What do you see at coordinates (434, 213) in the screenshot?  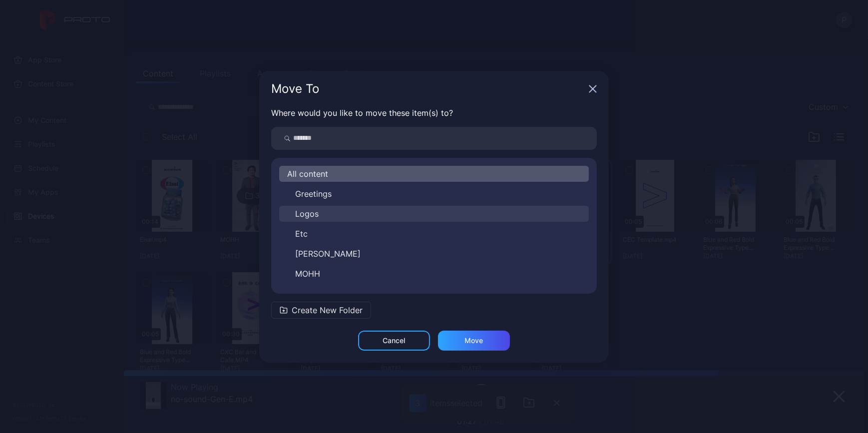 I see `button: Logos` at bounding box center [434, 213].